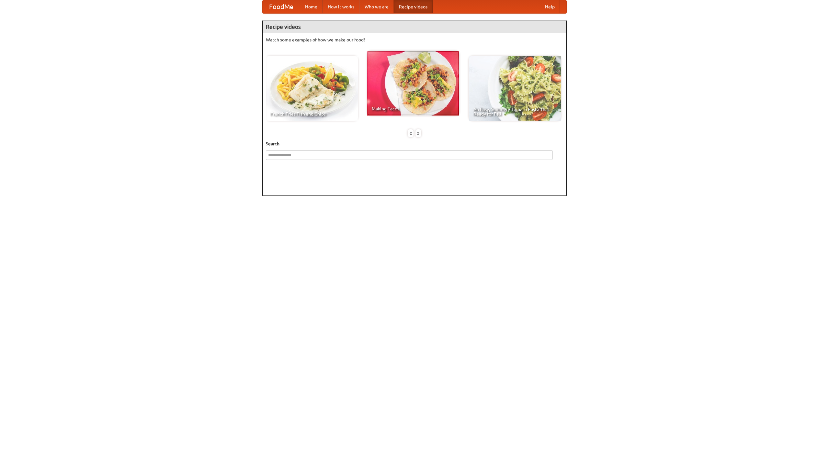 Image resolution: width=829 pixels, height=458 pixels. What do you see at coordinates (281, 7) in the screenshot?
I see `a: FoodMe` at bounding box center [281, 7].